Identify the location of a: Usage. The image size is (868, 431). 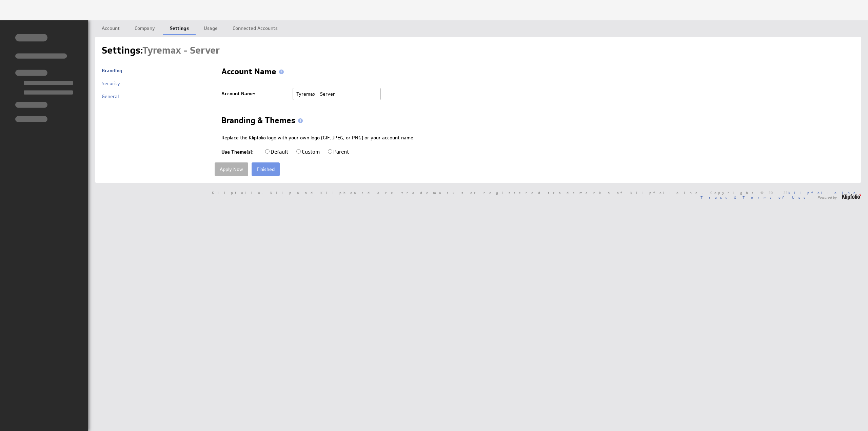
(211, 27).